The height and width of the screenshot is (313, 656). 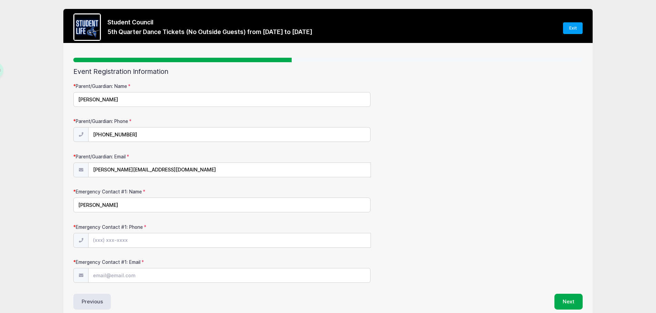 What do you see at coordinates (572, 28) in the screenshot?
I see `a: Exit` at bounding box center [572, 28].